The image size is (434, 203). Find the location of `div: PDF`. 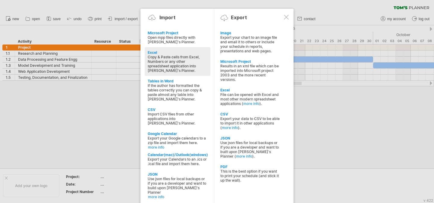

div: PDF is located at coordinates (250, 167).